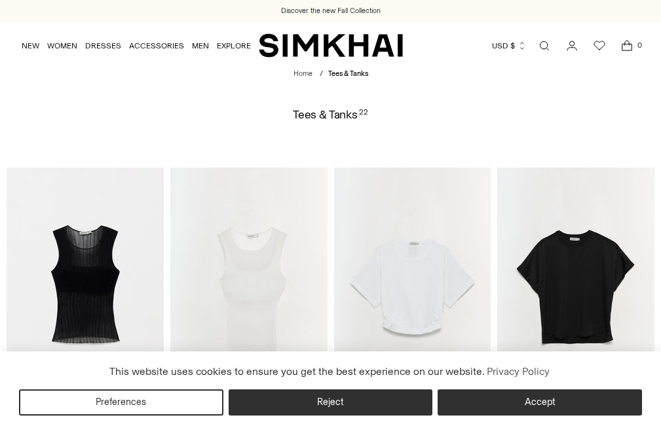 The height and width of the screenshot is (426, 661). What do you see at coordinates (518, 372) in the screenshot?
I see `a: Privacy Policy (opens in a new tab)` at bounding box center [518, 372].